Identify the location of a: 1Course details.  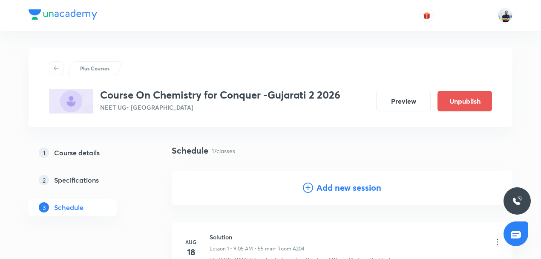
(86, 152).